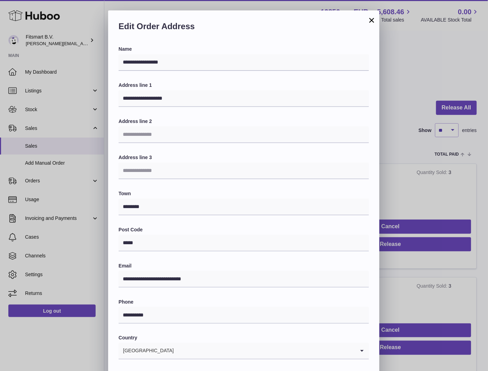 This screenshot has height=371, width=488. What do you see at coordinates (244, 157) in the screenshot?
I see `label: Address line 3` at bounding box center [244, 157].